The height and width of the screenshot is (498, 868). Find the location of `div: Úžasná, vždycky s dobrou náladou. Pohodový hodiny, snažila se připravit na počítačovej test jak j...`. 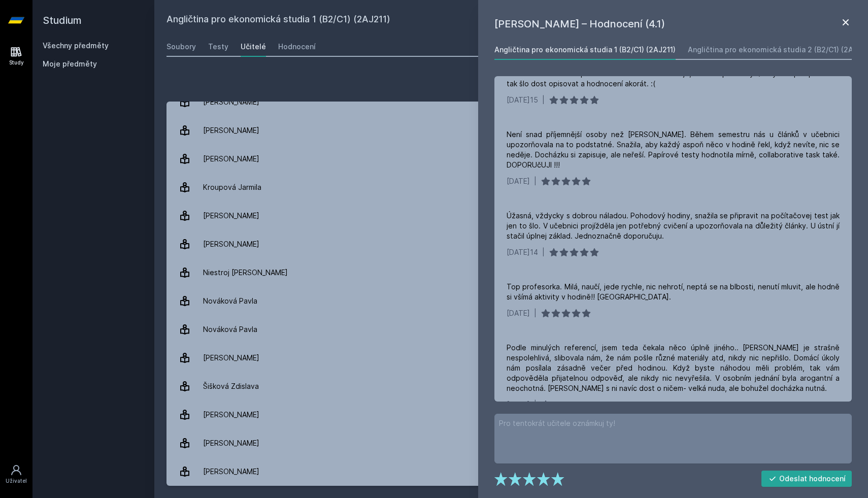

div: Úžasná, vždycky s dobrou náladou. Pohodový hodiny, snažila se připravit na počítačovej test jak j... is located at coordinates (673, 226).